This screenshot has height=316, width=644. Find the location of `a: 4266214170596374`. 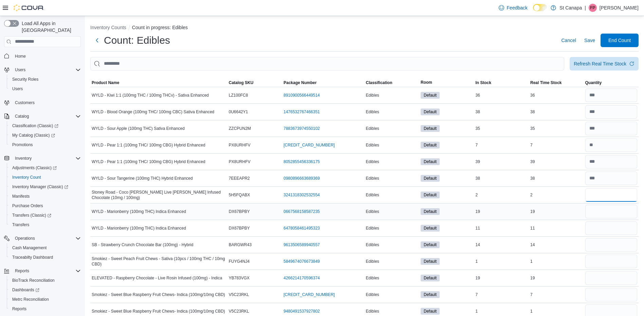

a: 4266214170596374 is located at coordinates (302, 278).